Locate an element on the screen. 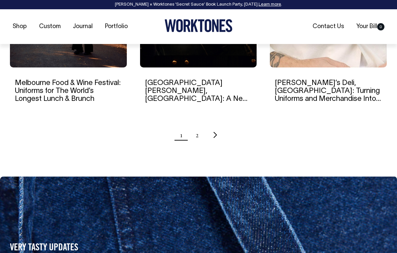  a: Learn more is located at coordinates (270, 5).